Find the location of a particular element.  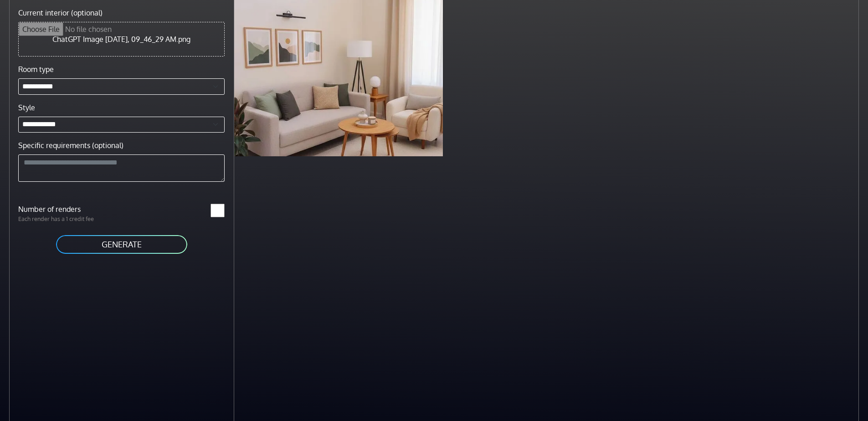

label: Style is located at coordinates (26, 108).